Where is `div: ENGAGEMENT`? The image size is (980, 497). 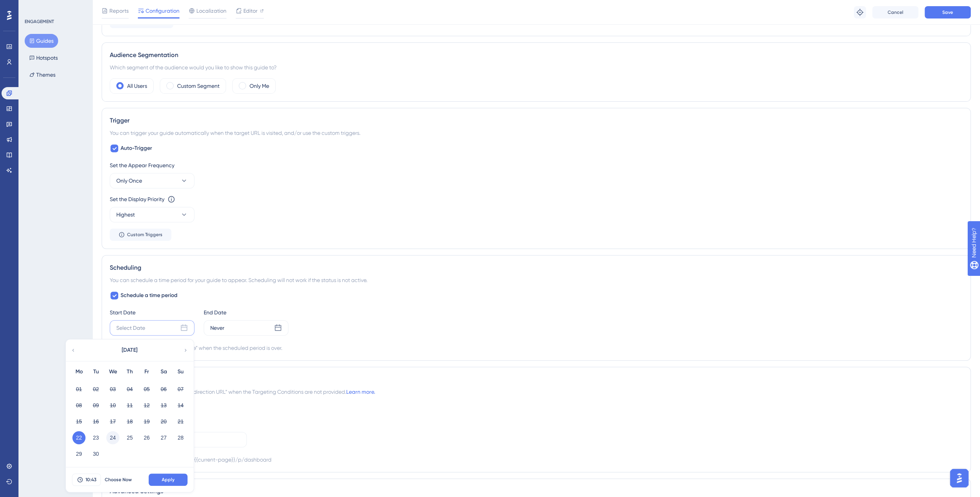 div: ENGAGEMENT is located at coordinates (39, 21).